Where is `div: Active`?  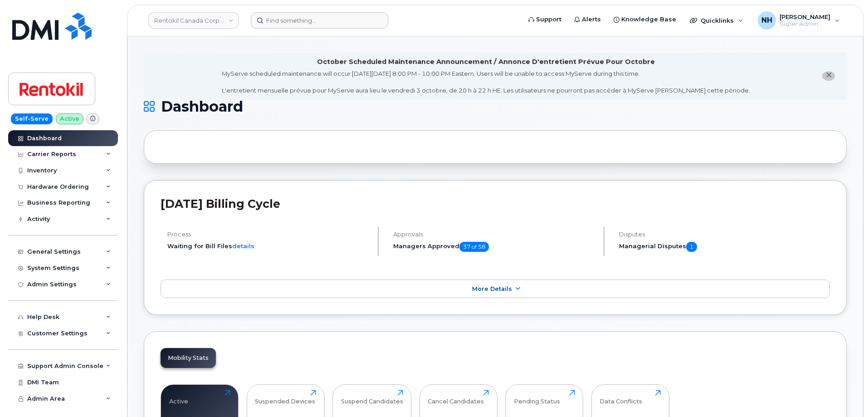
div: Active is located at coordinates (178, 397).